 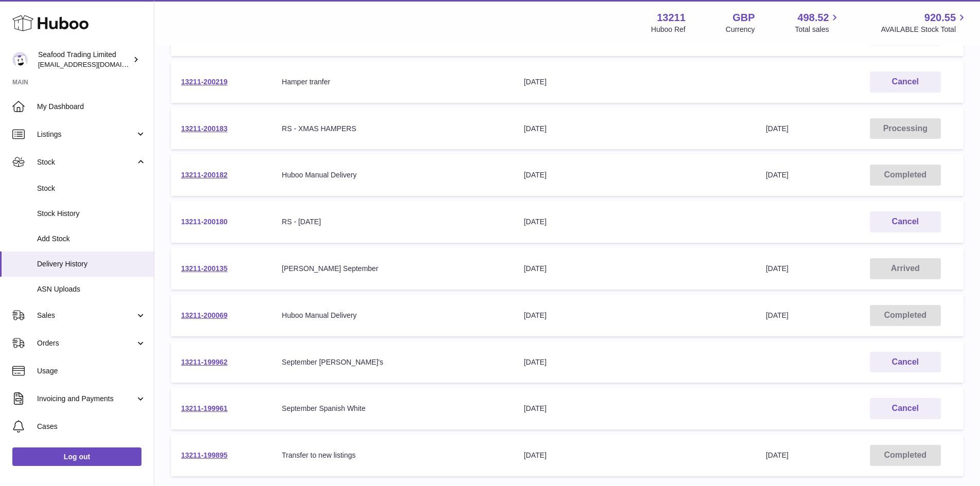 What do you see at coordinates (91, 289) in the screenshot?
I see `span: ASN Uploads` at bounding box center [91, 289].